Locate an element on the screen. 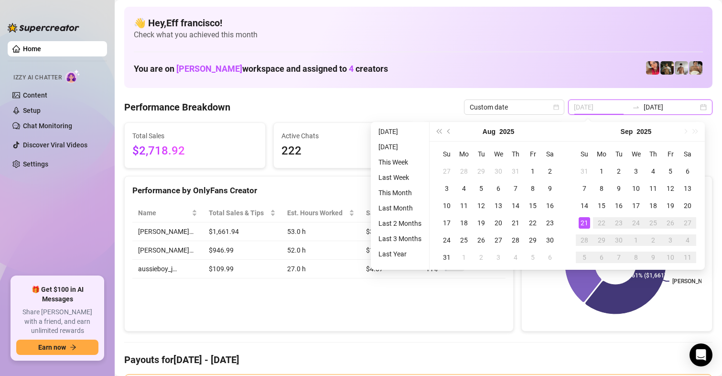 Image resolution: width=722 pixels, height=376 pixels. td: 2025-09-18 is located at coordinates (653, 206).